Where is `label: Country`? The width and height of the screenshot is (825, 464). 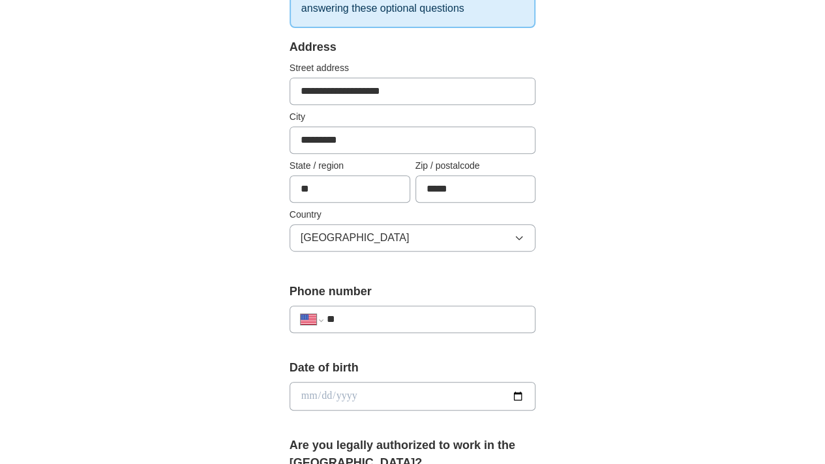
label: Country is located at coordinates (413, 215).